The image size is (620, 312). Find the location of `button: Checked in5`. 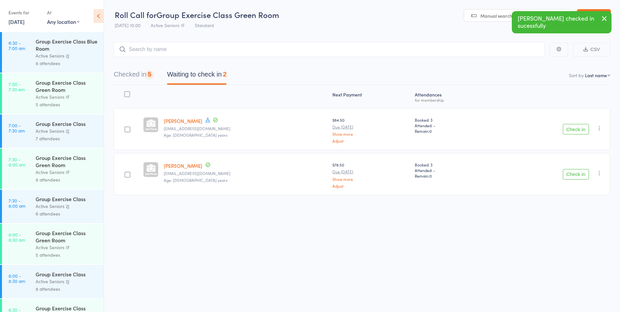

button: Checked in5 is located at coordinates (132, 76).